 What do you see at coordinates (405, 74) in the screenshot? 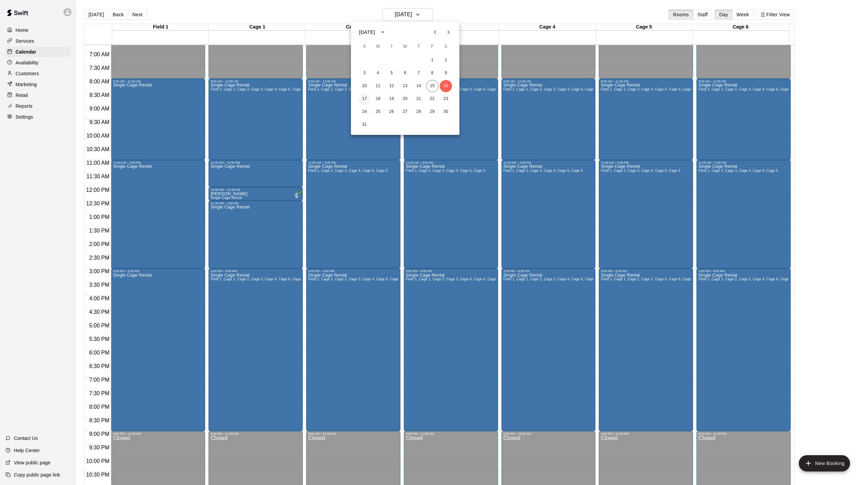
I see `button: 6` at bounding box center [405, 74].